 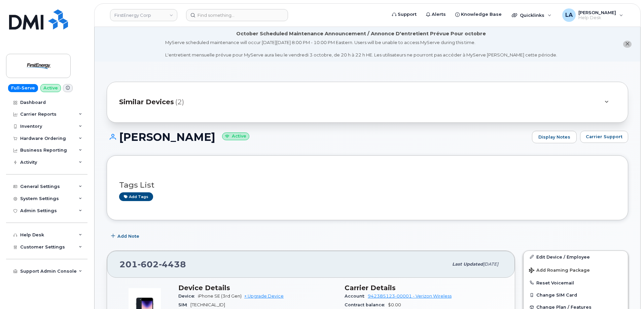 What do you see at coordinates (468, 264) in the screenshot?
I see `span: Last updated` at bounding box center [468, 264].